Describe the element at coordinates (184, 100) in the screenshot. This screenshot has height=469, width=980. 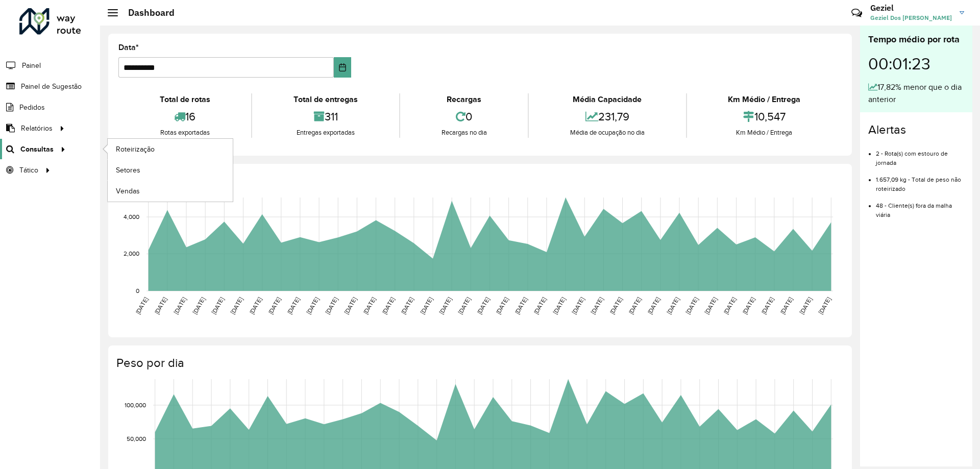
I see `div: Total de rotas` at that location.